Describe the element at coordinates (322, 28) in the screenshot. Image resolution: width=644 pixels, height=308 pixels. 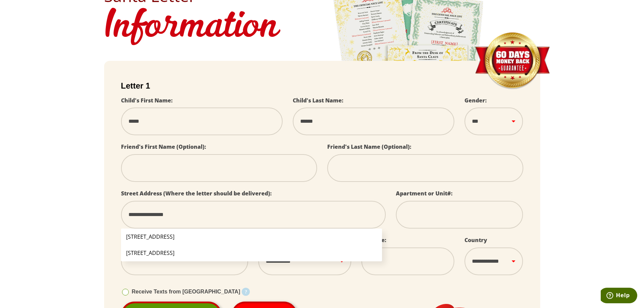
I see `h1: Information` at that location.